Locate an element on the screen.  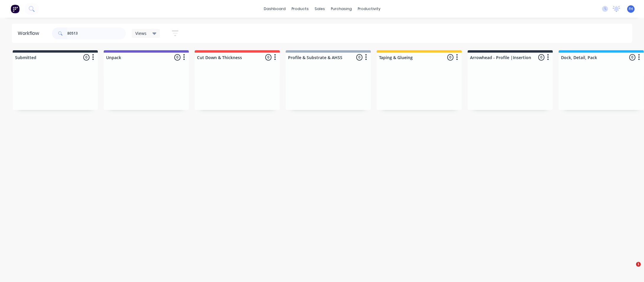
div: purchasing is located at coordinates (341, 9).